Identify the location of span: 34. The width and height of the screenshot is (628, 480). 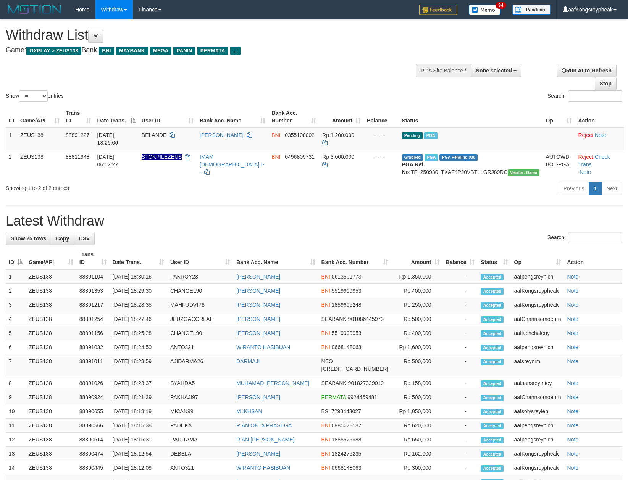
(500, 5).